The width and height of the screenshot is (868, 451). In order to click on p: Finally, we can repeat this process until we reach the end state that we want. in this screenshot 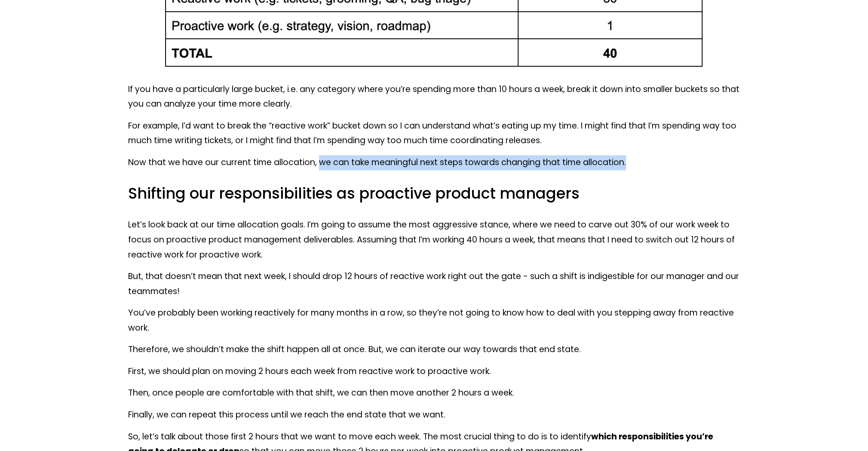, I will do `click(434, 415)`.